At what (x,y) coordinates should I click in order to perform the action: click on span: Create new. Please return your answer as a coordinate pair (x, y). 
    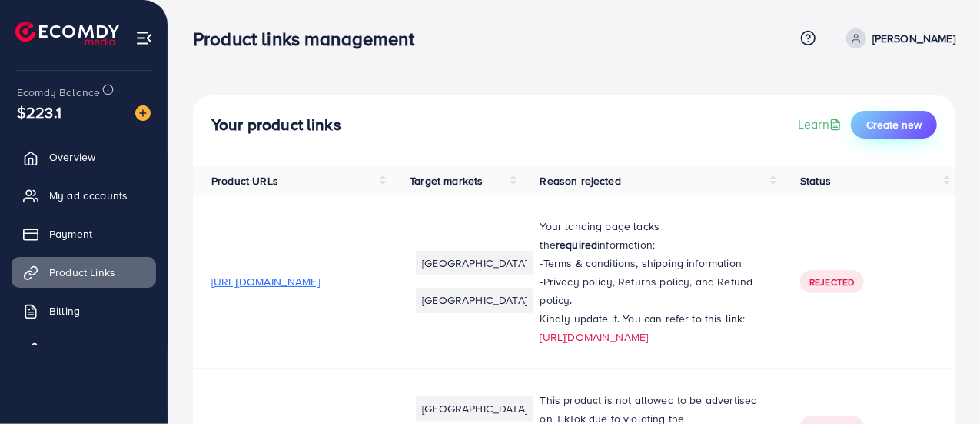
    Looking at the image, I should click on (893, 125).